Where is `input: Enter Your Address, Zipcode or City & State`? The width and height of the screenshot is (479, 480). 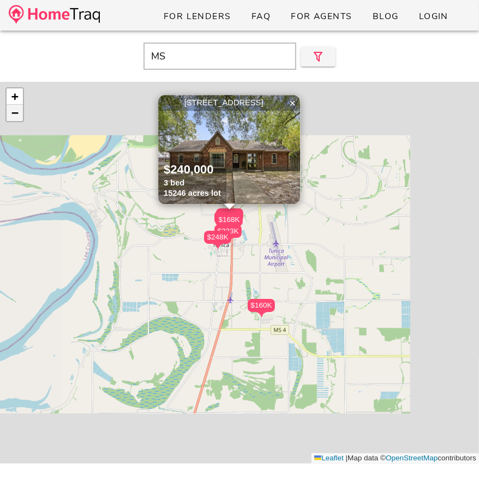 input: Enter Your Address, Zipcode or City & State is located at coordinates (220, 56).